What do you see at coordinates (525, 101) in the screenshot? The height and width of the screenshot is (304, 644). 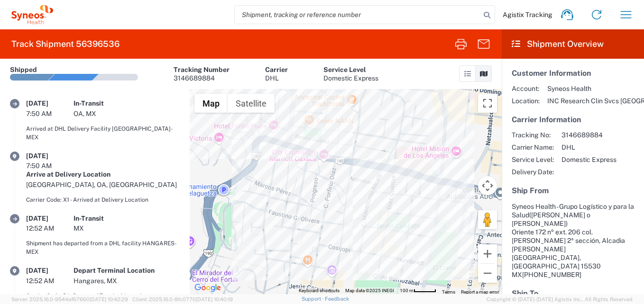 I see `span: Location:` at bounding box center [525, 101].